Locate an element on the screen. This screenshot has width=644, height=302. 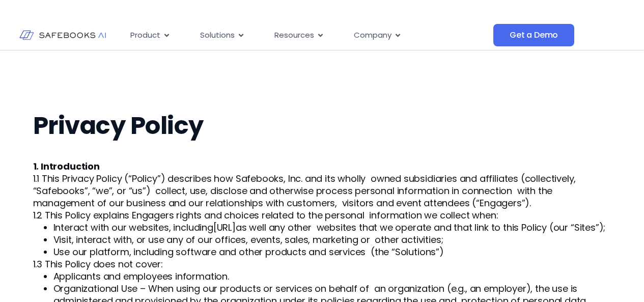
span: 1.1 This Privacy Policy (“Policy”) describes how Safebooks, Inc. and its wholly owned subsidiarie... is located at coordinates (305, 191).